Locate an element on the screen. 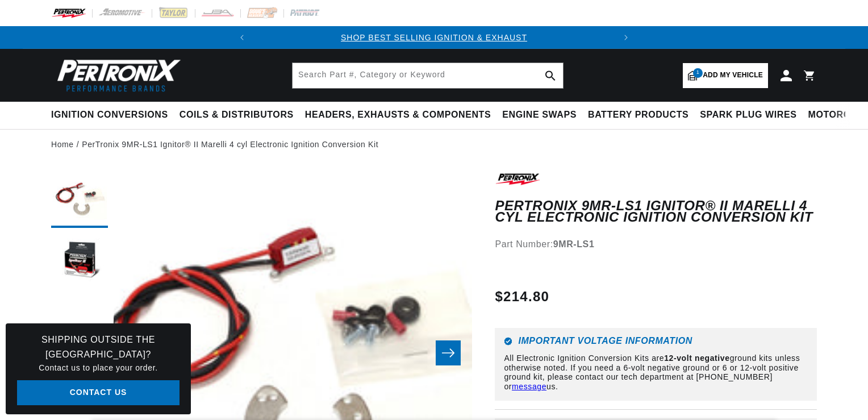  button: Slide right is located at coordinates (448, 353).